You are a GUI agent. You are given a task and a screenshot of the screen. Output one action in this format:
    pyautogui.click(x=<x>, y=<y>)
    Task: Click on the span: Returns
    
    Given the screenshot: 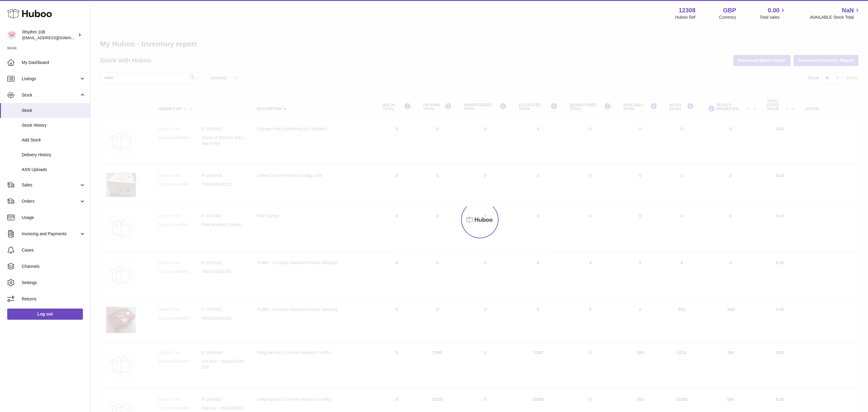 What is the action you would take?
    pyautogui.click(x=53, y=299)
    